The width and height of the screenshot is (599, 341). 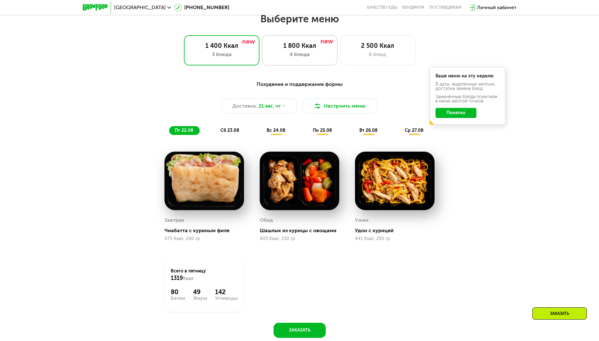 What do you see at coordinates (174, 220) in the screenshot?
I see `div: Завтрак` at bounding box center [174, 220].